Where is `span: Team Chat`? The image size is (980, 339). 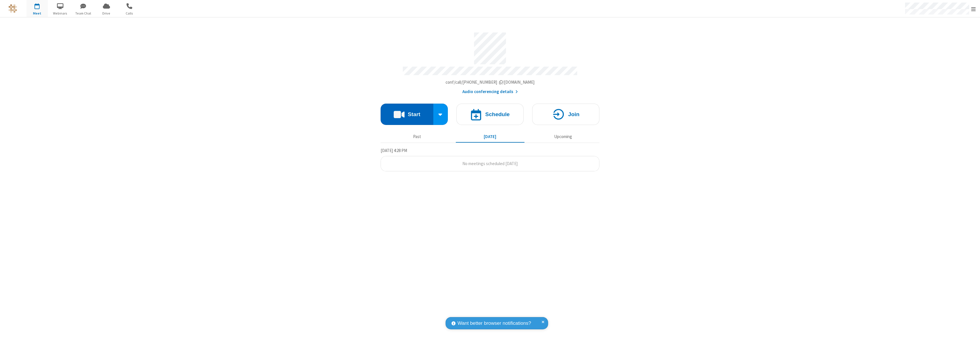 span: Team Chat is located at coordinates (83, 13).